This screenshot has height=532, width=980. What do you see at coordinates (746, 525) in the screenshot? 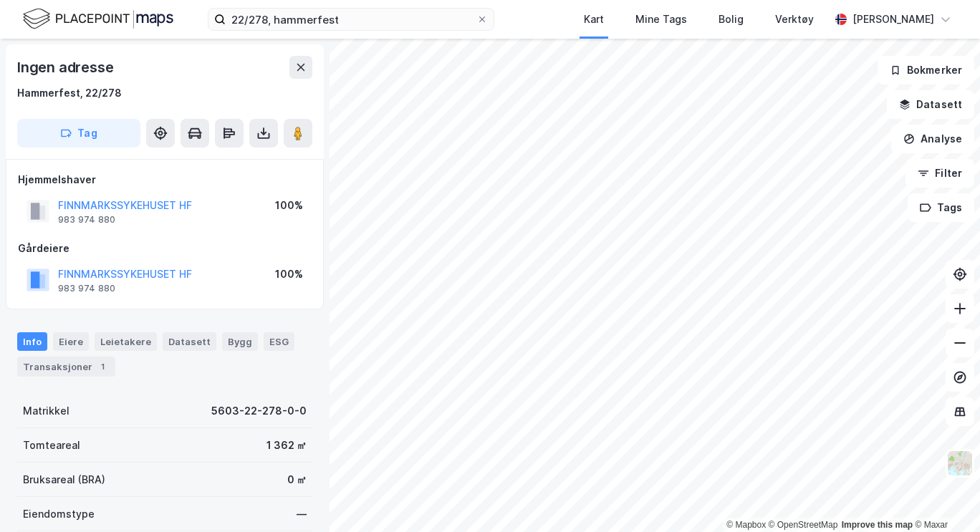
I see `a: Mapbox` at bounding box center [746, 525].